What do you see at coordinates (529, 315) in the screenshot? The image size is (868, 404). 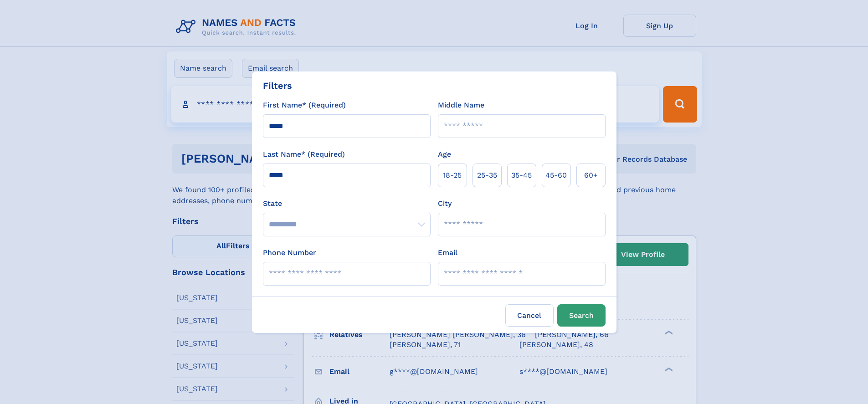 I see `label: Cancel` at bounding box center [529, 315].